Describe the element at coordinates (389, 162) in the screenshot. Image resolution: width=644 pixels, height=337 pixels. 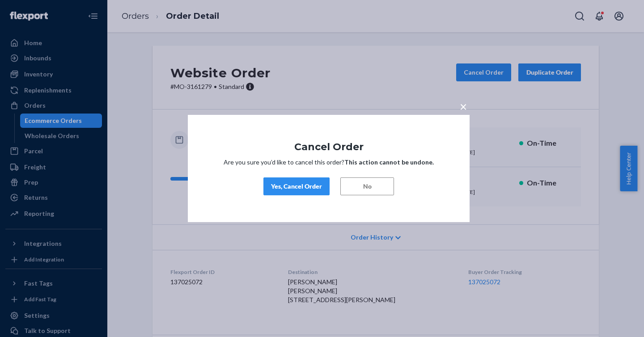
I see `strong: This action cannot be undone.` at that location.